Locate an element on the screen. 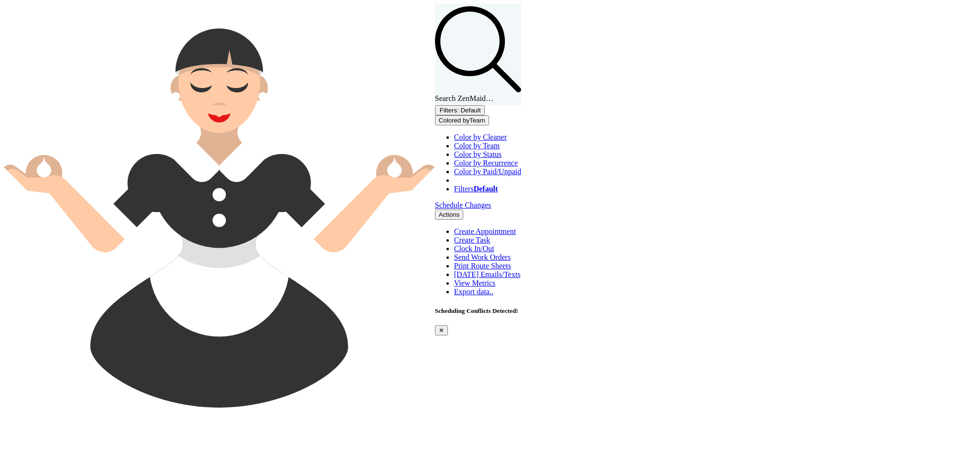 This screenshot has height=455, width=980. button: Filters: Default is located at coordinates (460, 110).